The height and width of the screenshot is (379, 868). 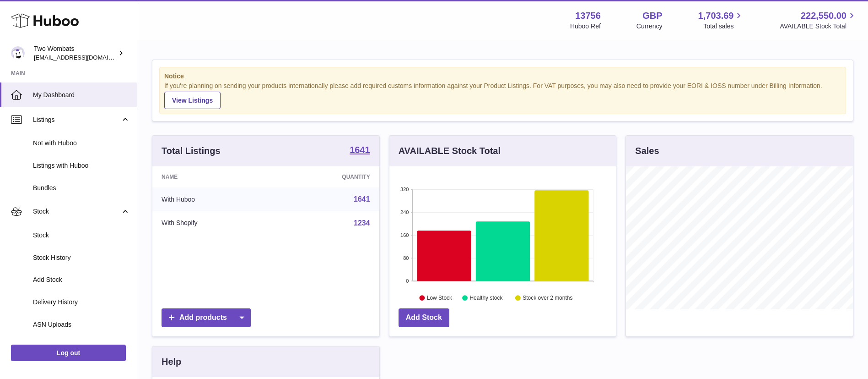 What do you see at coordinates (82, 143) in the screenshot?
I see `span: Not with Huboo` at bounding box center [82, 143].